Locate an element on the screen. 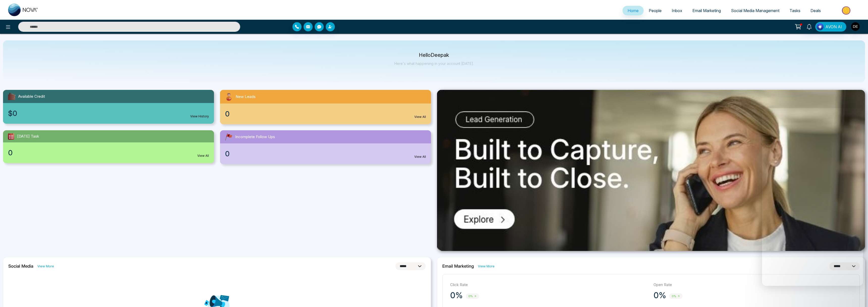  span: $0 is located at coordinates (13, 114).